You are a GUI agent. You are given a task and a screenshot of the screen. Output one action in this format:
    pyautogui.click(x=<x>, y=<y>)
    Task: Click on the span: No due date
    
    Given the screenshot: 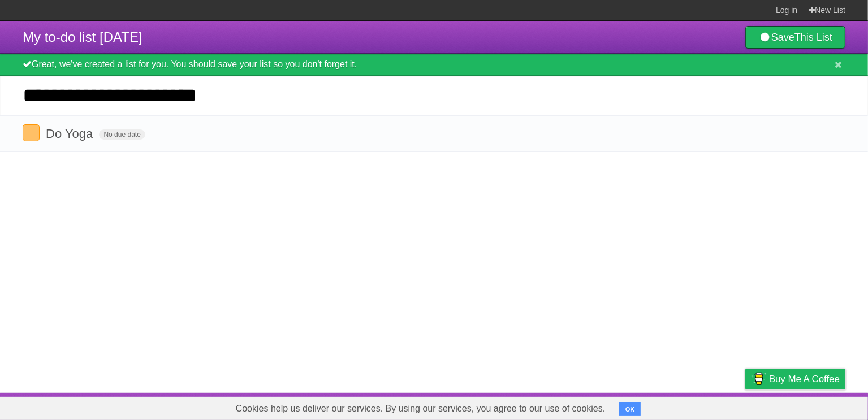 What is the action you would take?
    pyautogui.click(x=121, y=134)
    